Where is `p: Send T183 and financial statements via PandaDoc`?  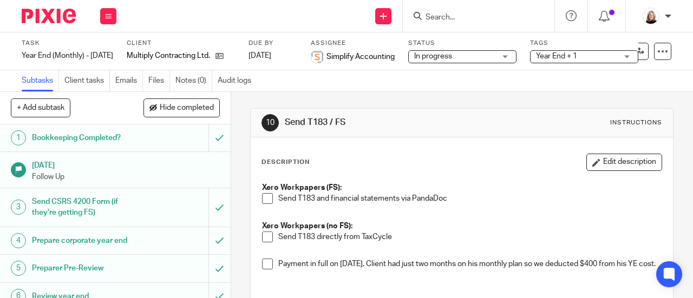 p: Send T183 and financial statements via PandaDoc is located at coordinates (470, 199).